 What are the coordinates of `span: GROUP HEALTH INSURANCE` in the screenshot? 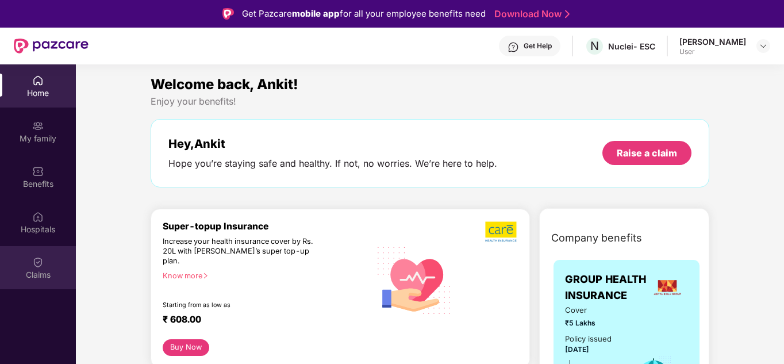 It's located at (606, 287).